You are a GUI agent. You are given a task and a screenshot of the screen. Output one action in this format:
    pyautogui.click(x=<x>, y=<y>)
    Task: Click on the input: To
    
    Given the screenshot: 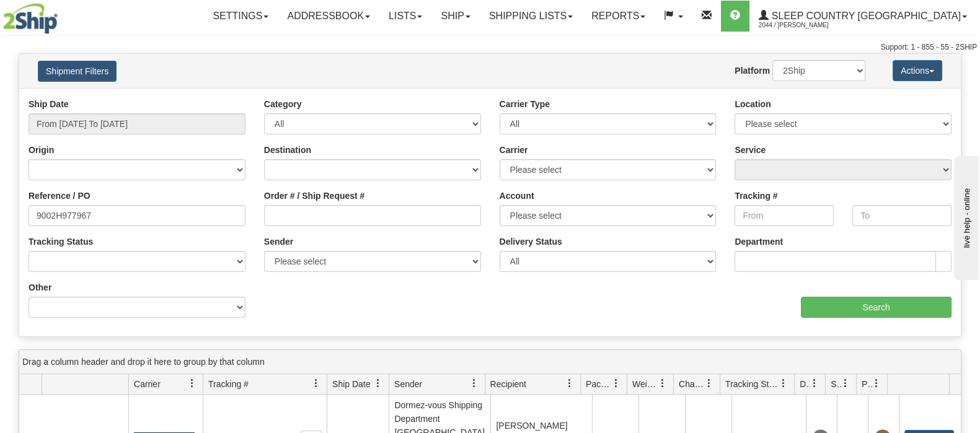 What is the action you would take?
    pyautogui.click(x=902, y=216)
    